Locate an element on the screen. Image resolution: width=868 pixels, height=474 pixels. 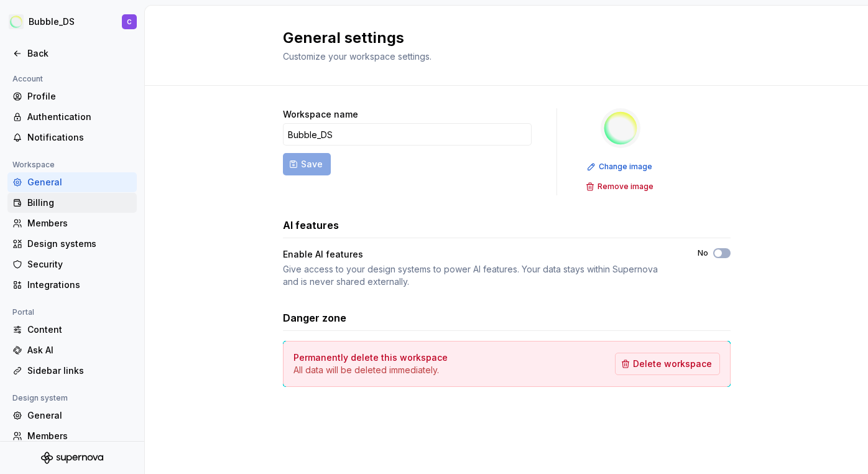
a: Notifications is located at coordinates (72, 137).